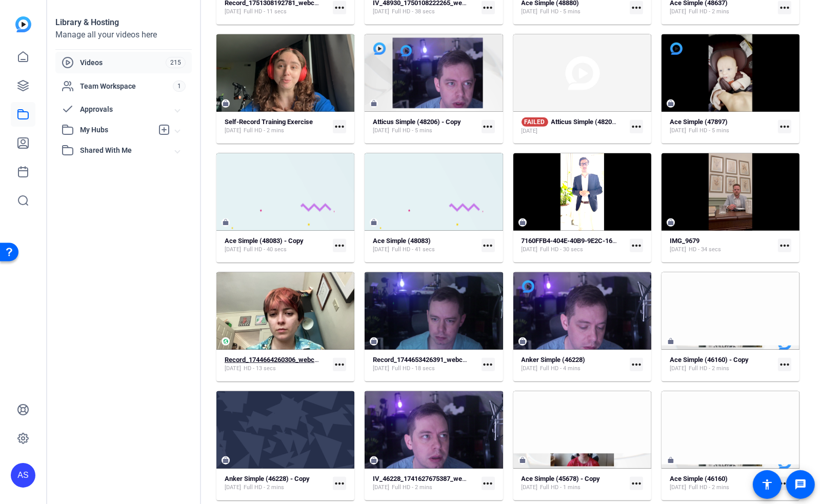 The image size is (820, 504). I want to click on strong: Ace Simple (48083) - Copy, so click(264, 241).